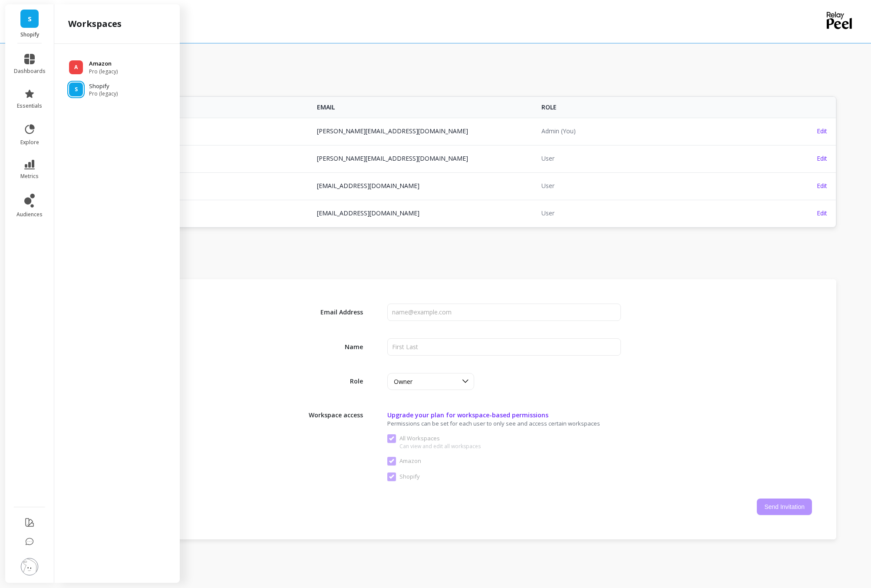  I want to click on span: Invus, so click(202, 186).